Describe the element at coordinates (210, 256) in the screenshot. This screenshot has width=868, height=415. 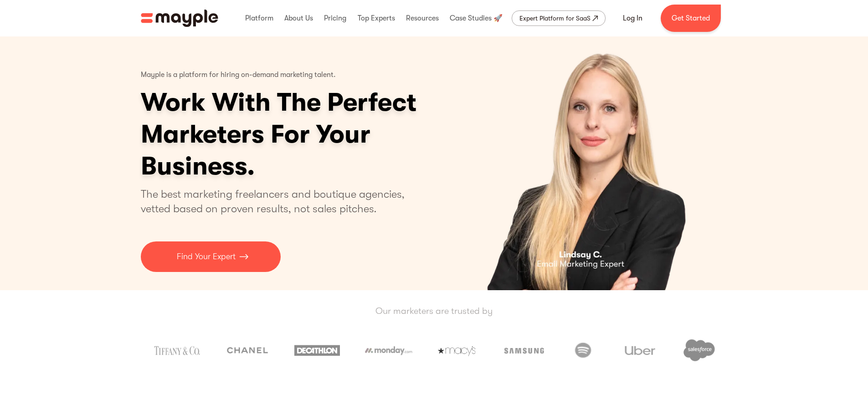
I see `a: Find Your Expert` at that location.